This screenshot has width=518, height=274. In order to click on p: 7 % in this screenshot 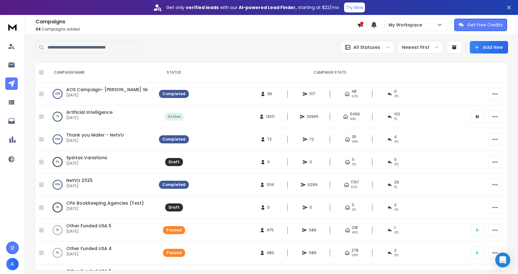, I will do `click(58, 117)`.